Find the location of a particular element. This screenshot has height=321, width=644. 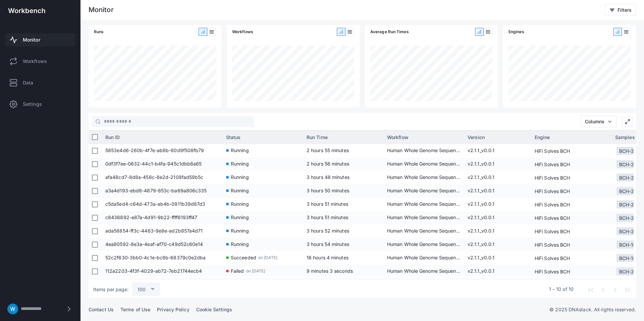

span: 2 hours 55 minutes is located at coordinates (327, 150).